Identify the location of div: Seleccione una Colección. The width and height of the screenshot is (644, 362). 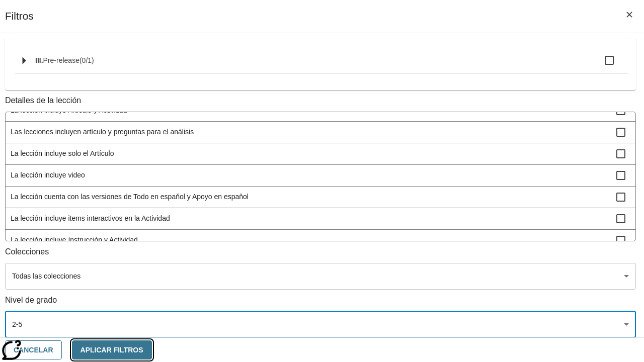
(320, 276).